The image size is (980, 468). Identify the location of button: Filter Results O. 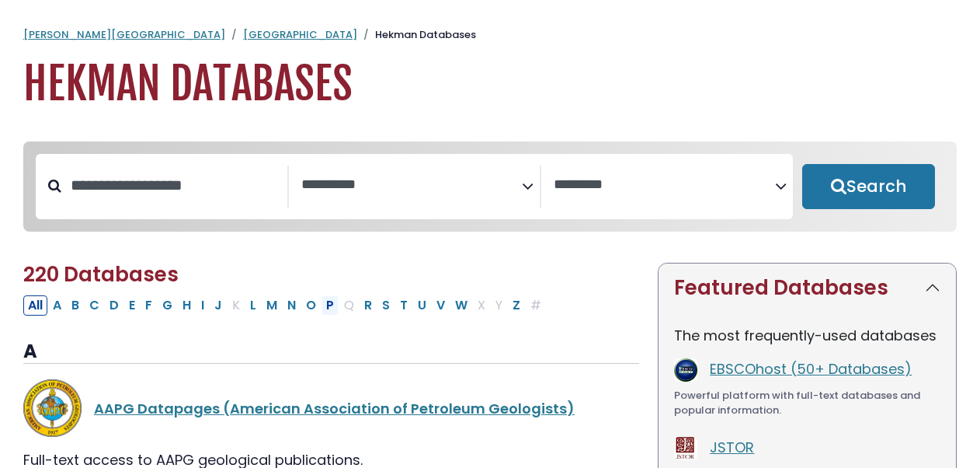
(311, 306).